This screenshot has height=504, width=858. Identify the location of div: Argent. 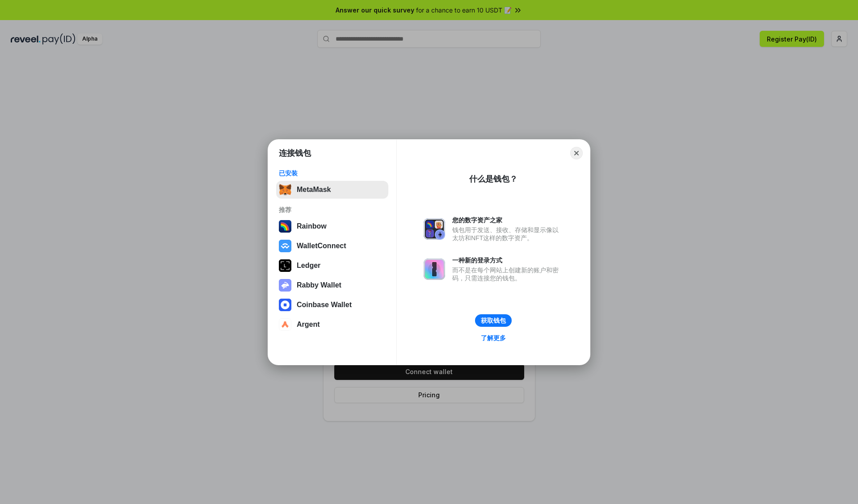
(309, 325).